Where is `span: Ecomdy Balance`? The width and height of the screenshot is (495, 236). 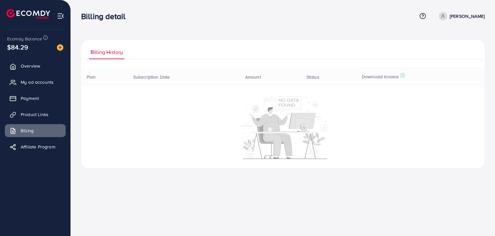
span: Ecomdy Balance is located at coordinates (25, 39).